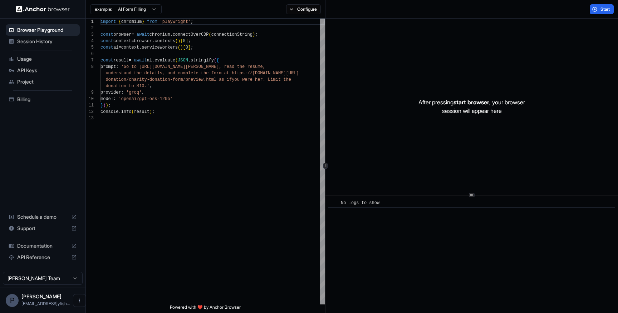  Describe the element at coordinates (42, 297) in the screenshot. I see `span: Pasha Dudka` at that location.